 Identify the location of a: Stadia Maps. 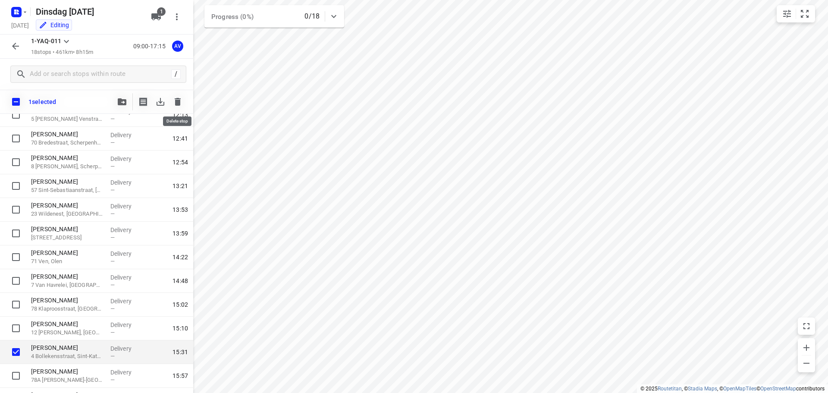
(703, 389).